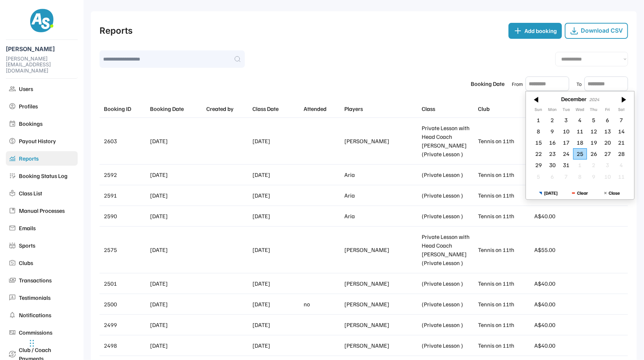 This screenshot has width=644, height=360. Describe the element at coordinates (607, 176) in the screenshot. I see `div: 1/10/2025` at that location.